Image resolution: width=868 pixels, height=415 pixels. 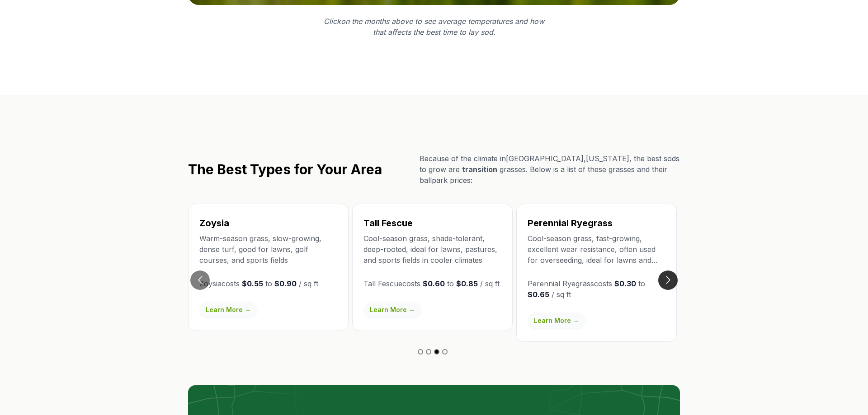 What do you see at coordinates (200, 280) in the screenshot?
I see `button: Go to previous slide` at bounding box center [200, 280].